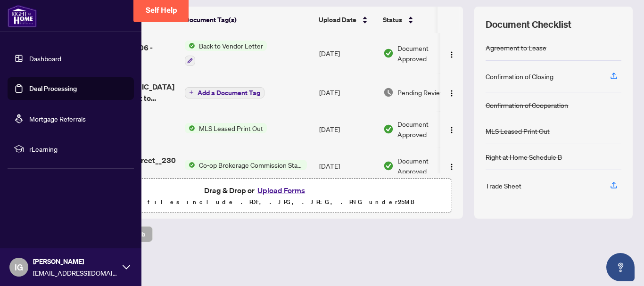  I want to click on span: Drag & Drop orUpload FormsSupported files include .PDF, .JPG, .JPEG, .PNG under25MB, so click(256, 196).